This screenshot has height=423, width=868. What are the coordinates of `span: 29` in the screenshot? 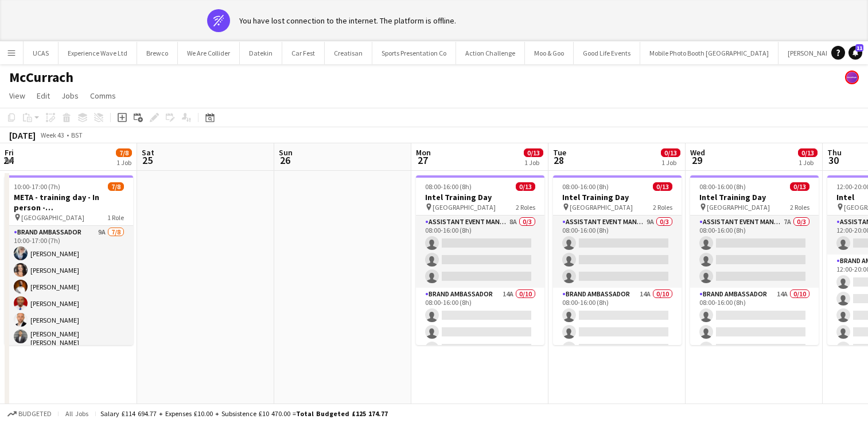 It's located at (697, 160).